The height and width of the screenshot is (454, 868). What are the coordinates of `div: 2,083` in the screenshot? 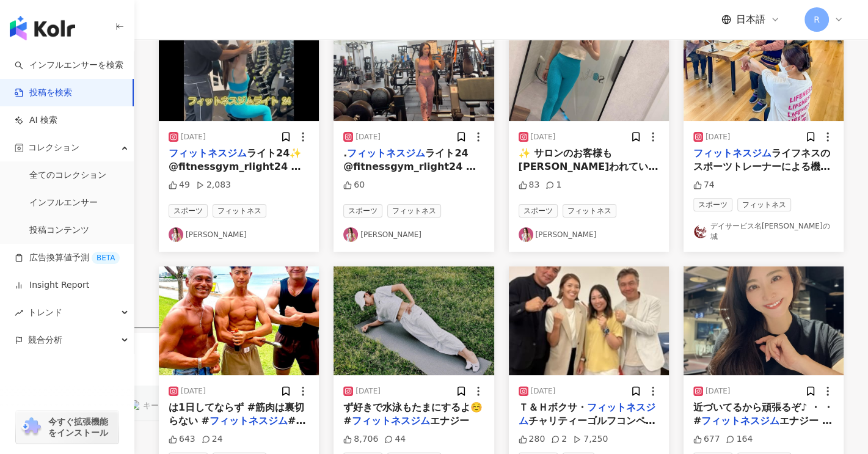 It's located at (213, 185).